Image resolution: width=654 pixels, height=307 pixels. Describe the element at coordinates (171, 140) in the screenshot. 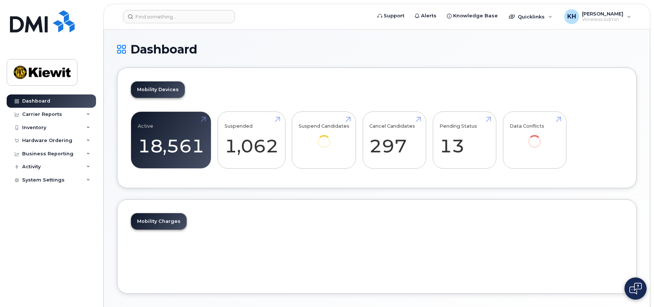

I see `a: Active 18,561` at that location.